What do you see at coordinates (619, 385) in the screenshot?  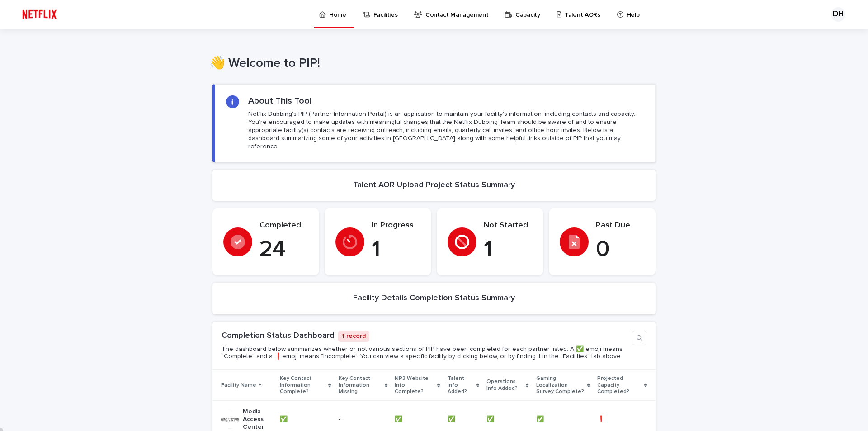 I see `p: Projected Capacity Completed?` at bounding box center [619, 385].